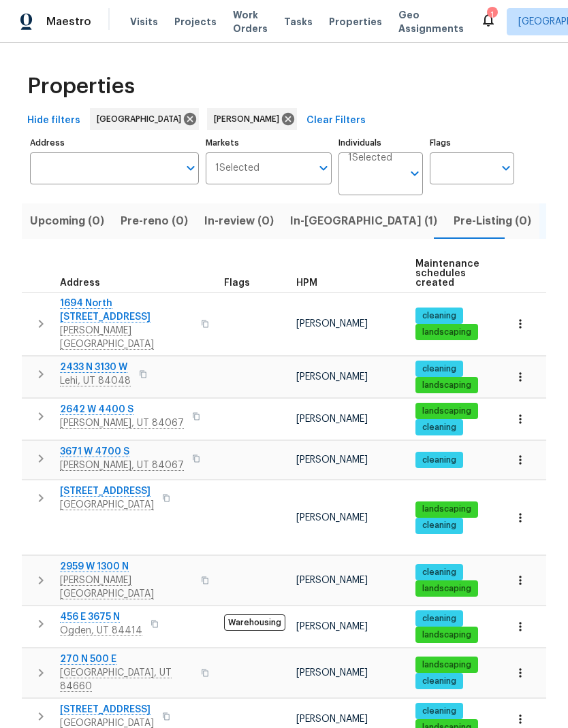  Describe the element at coordinates (336, 121) in the screenshot. I see `span: Clear Filters` at that location.